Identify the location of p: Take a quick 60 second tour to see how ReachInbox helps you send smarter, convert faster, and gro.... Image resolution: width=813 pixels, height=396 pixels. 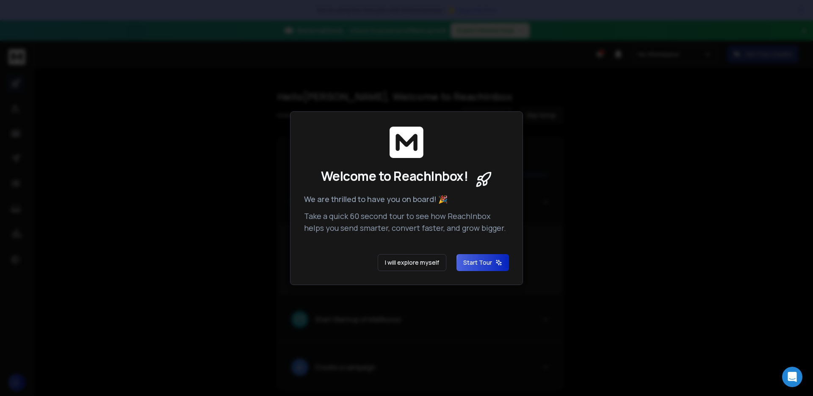
(406, 222).